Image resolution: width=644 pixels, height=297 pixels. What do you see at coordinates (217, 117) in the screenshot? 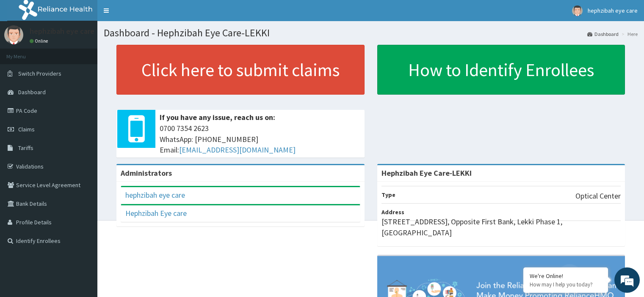
I see `b: If you have any issue, reach us on:` at bounding box center [217, 117].